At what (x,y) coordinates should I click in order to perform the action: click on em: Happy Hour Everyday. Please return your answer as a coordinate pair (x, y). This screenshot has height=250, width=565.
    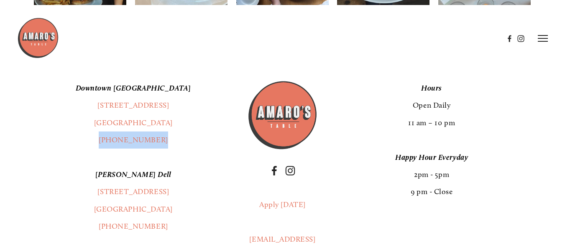
    Looking at the image, I should click on (431, 158).